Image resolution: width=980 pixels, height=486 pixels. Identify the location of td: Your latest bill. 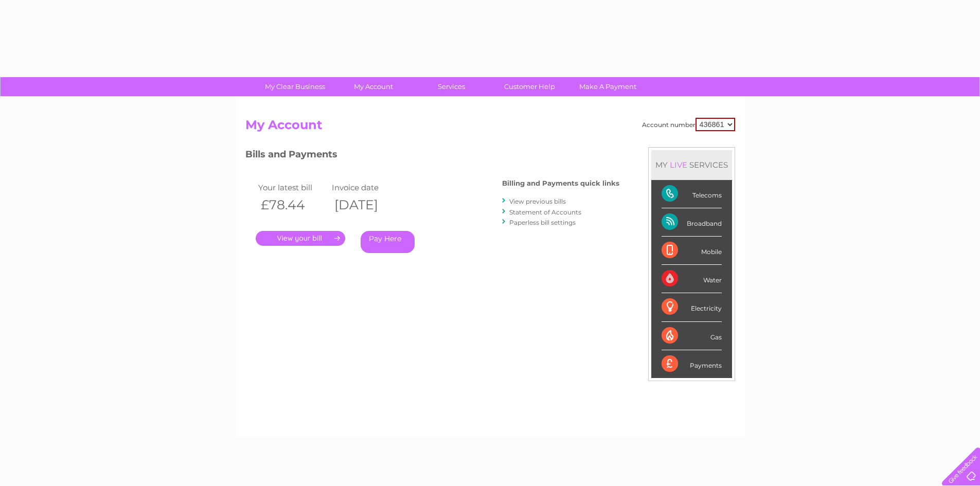
(293, 187).